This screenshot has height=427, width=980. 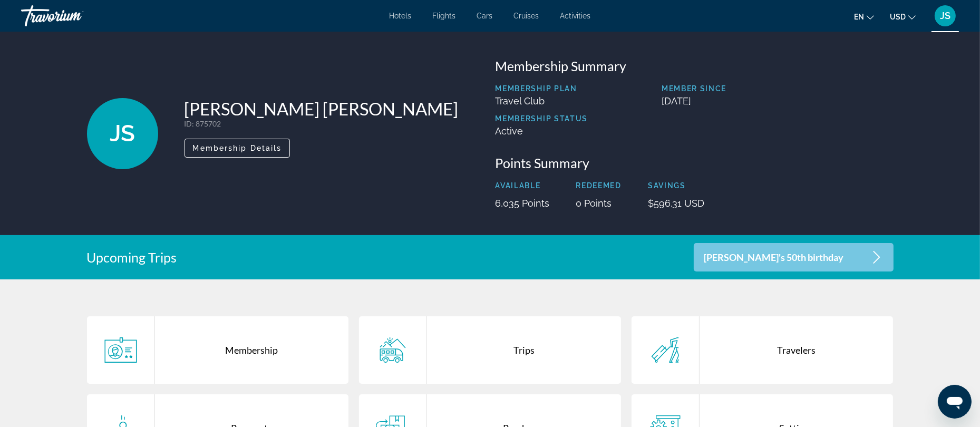 I want to click on h2: Upcoming Trips, so click(x=132, y=258).